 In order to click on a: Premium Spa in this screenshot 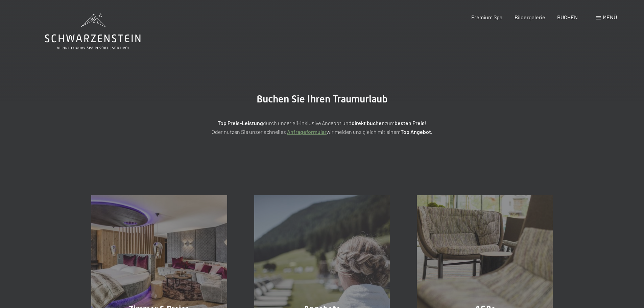, I will do `click(487, 17)`.